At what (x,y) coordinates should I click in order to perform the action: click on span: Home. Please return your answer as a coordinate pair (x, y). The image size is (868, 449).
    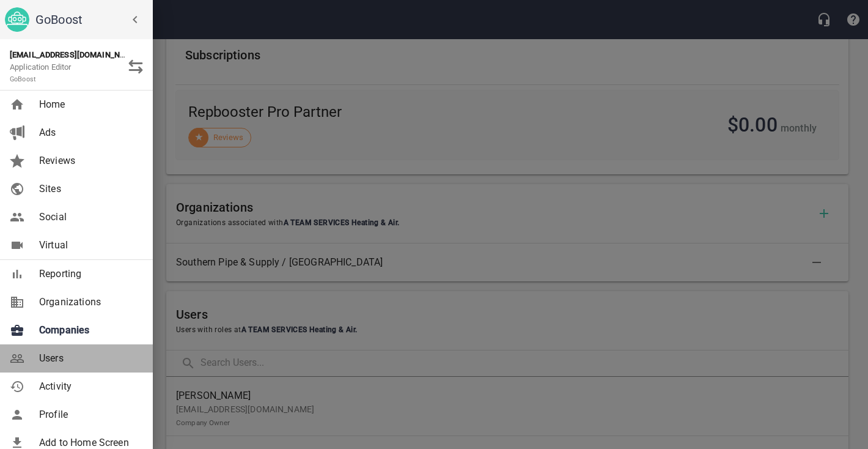
    Looking at the image, I should click on (89, 105).